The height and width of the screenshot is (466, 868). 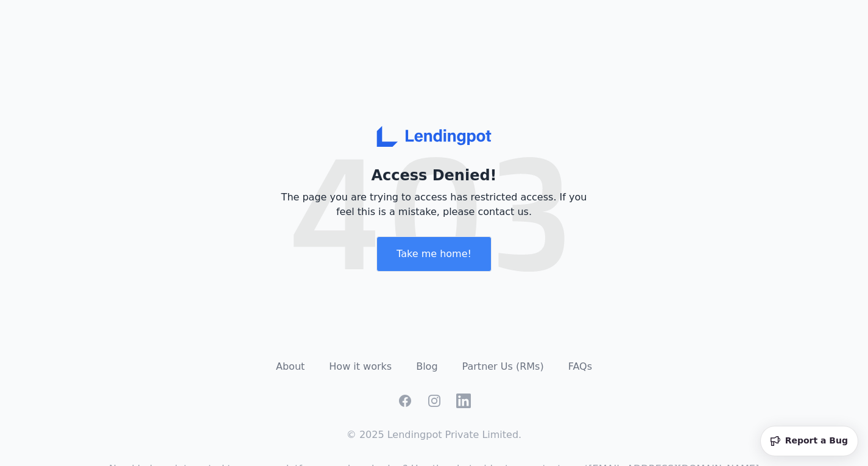 I want to click on a: FAQs, so click(x=579, y=366).